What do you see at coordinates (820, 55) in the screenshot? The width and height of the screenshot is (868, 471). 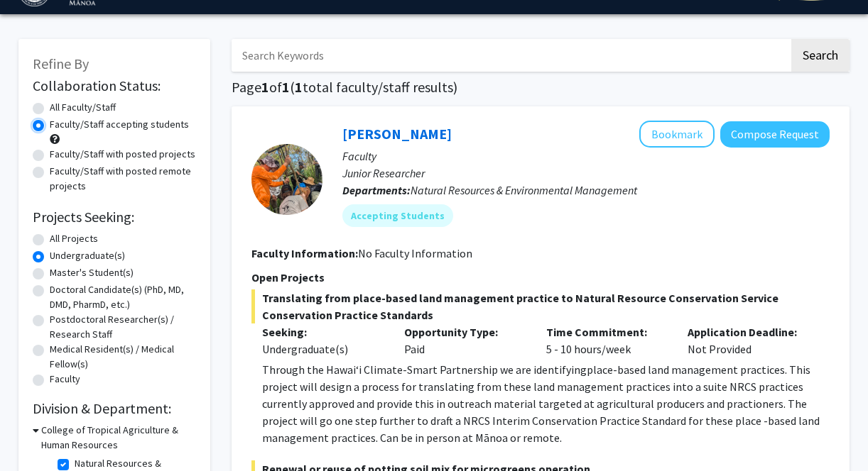 I see `button: Search` at bounding box center [820, 55].